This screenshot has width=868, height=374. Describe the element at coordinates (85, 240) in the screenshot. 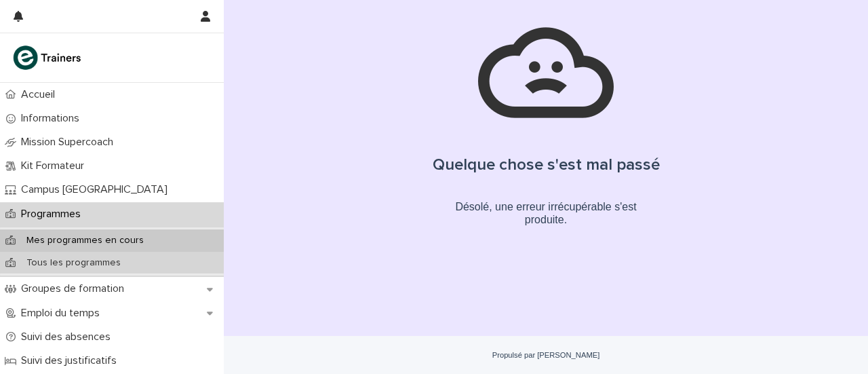

I see `font: Mes programmes en cours` at that location.